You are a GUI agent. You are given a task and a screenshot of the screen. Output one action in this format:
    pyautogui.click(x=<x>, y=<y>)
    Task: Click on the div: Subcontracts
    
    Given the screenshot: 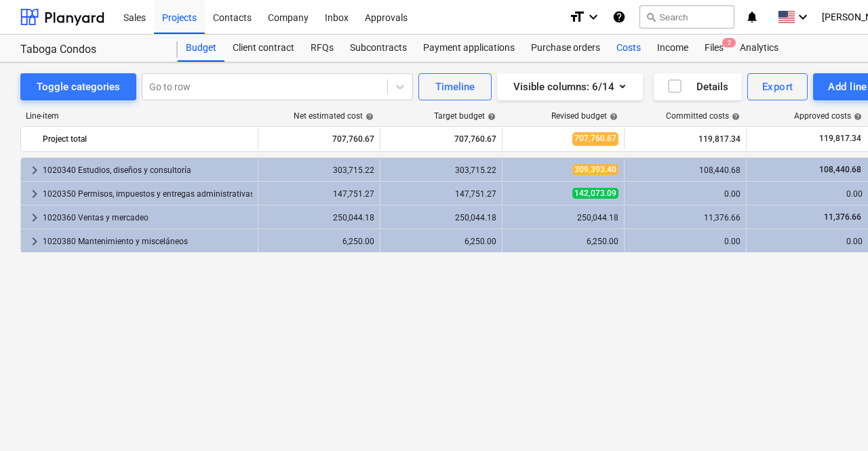 What is the action you would take?
    pyautogui.click(x=378, y=48)
    